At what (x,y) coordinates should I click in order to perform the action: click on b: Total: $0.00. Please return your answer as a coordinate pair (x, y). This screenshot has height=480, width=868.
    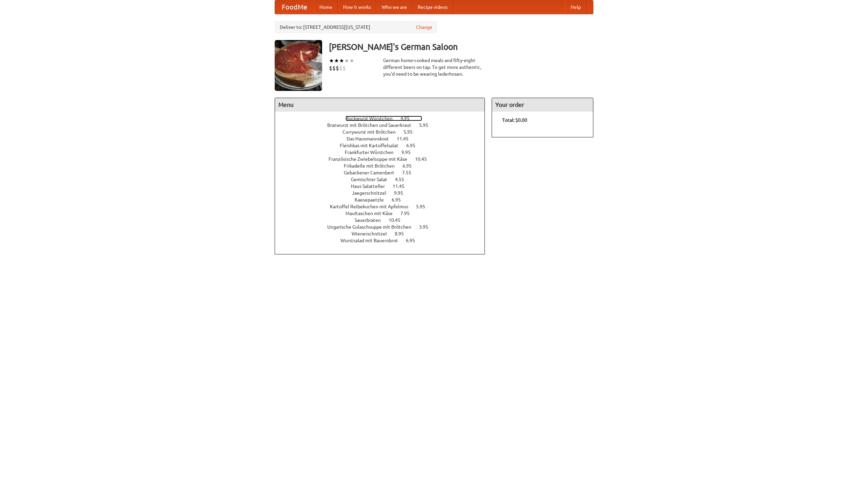
    Looking at the image, I should click on (515, 120).